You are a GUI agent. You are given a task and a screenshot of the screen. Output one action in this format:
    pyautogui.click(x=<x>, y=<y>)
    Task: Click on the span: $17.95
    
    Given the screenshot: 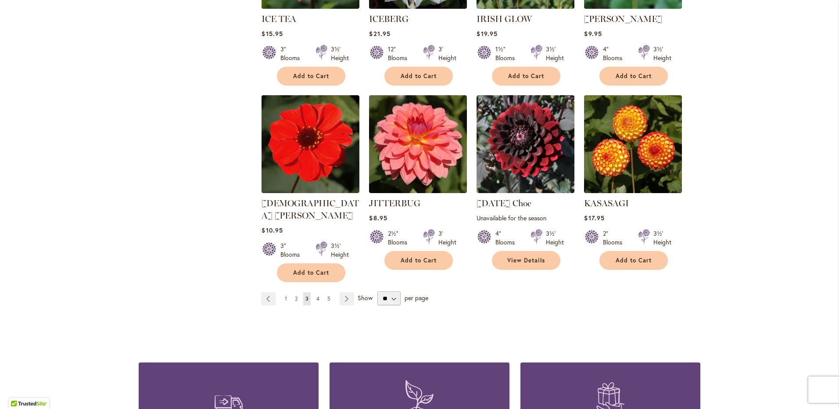 What is the action you would take?
    pyautogui.click(x=594, y=218)
    